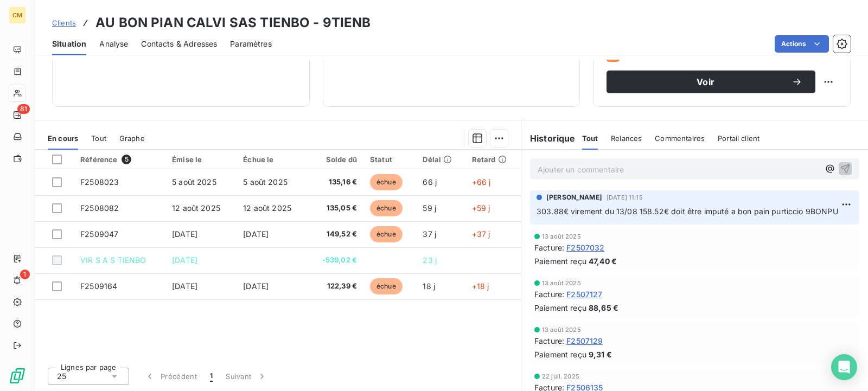 The height and width of the screenshot is (391, 868). What do you see at coordinates (99, 286) in the screenshot?
I see `span: F2509164` at bounding box center [99, 286].